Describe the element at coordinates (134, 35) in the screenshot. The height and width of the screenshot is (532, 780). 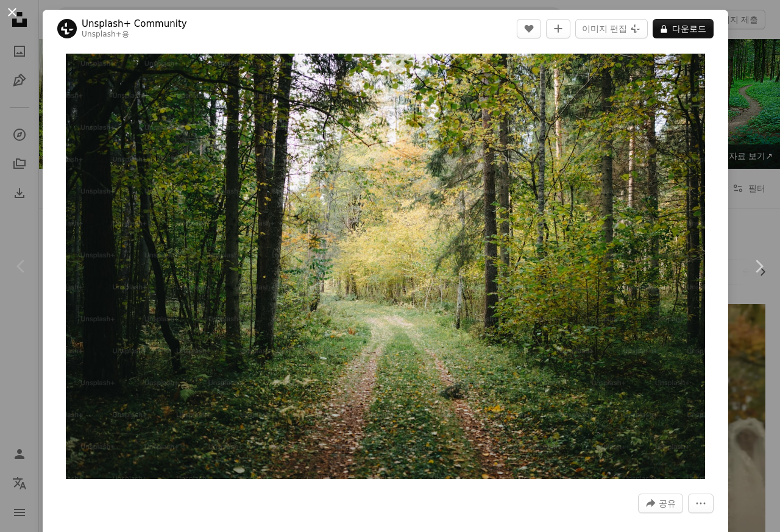
I see `div: 용` at that location.